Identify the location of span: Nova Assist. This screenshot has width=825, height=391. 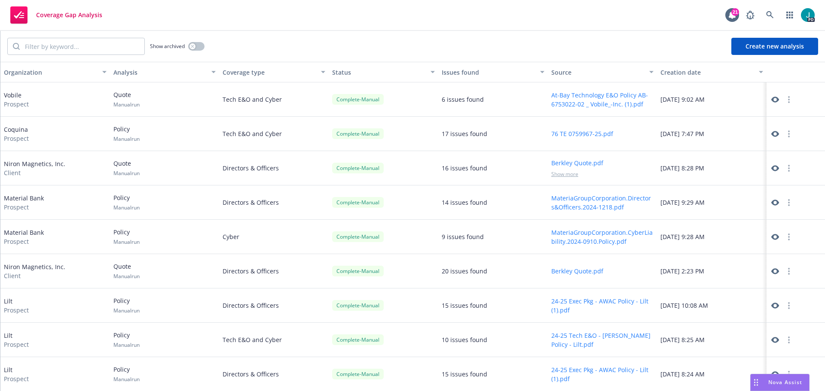
(785, 382).